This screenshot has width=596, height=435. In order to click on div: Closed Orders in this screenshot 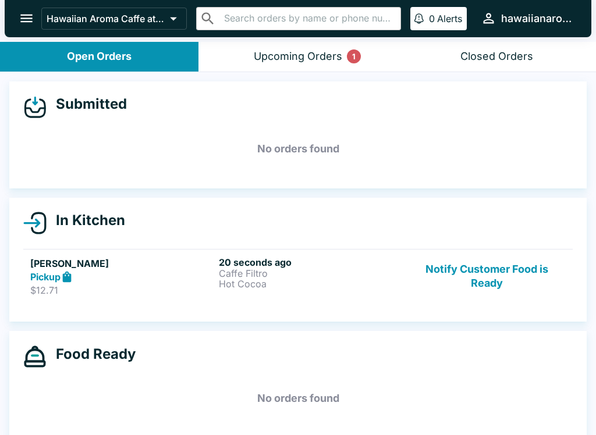, I will do `click(496, 56)`.